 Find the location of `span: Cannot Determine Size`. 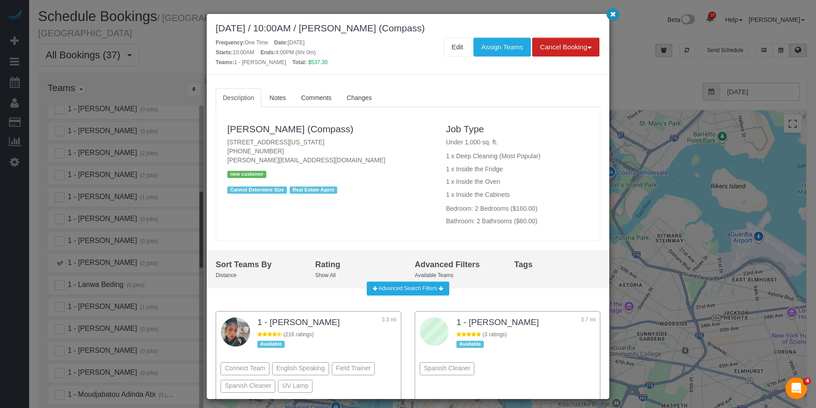

span: Cannot Determine Size is located at coordinates (257, 190).